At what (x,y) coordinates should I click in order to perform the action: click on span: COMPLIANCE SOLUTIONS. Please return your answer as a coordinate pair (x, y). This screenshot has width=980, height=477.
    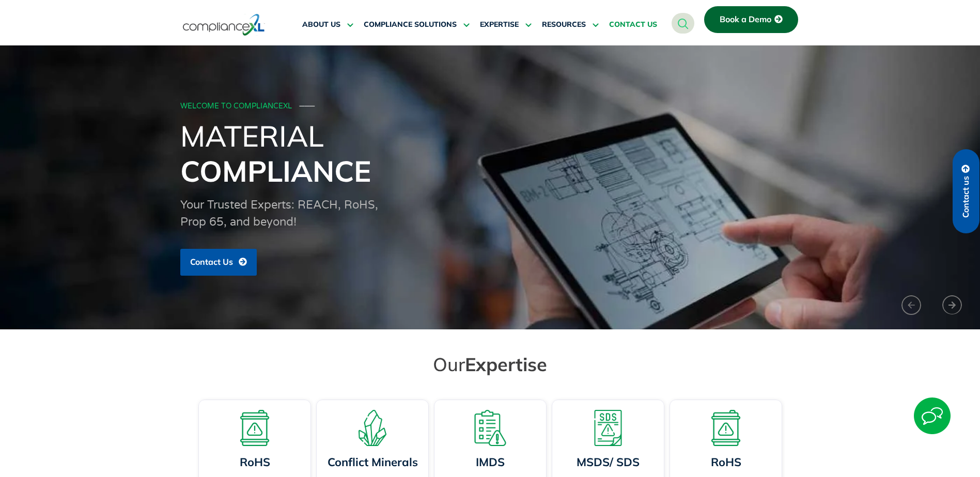
    Looking at the image, I should click on (411, 25).